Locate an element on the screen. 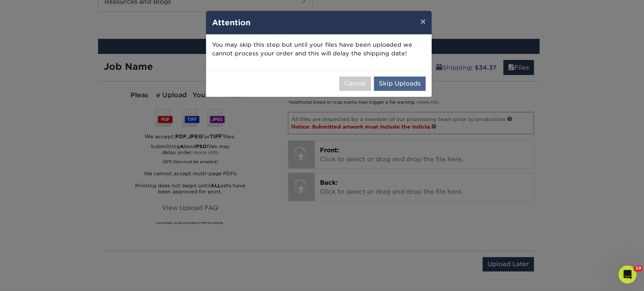 The height and width of the screenshot is (291, 644). button: Skip Uploads is located at coordinates (400, 84).